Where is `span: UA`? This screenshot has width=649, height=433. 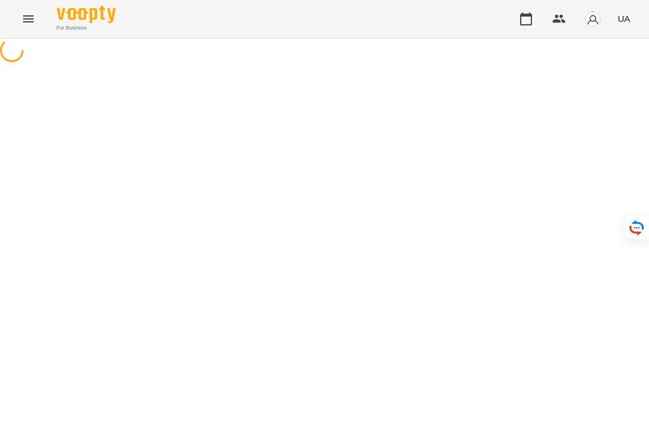
span: UA is located at coordinates (624, 18).